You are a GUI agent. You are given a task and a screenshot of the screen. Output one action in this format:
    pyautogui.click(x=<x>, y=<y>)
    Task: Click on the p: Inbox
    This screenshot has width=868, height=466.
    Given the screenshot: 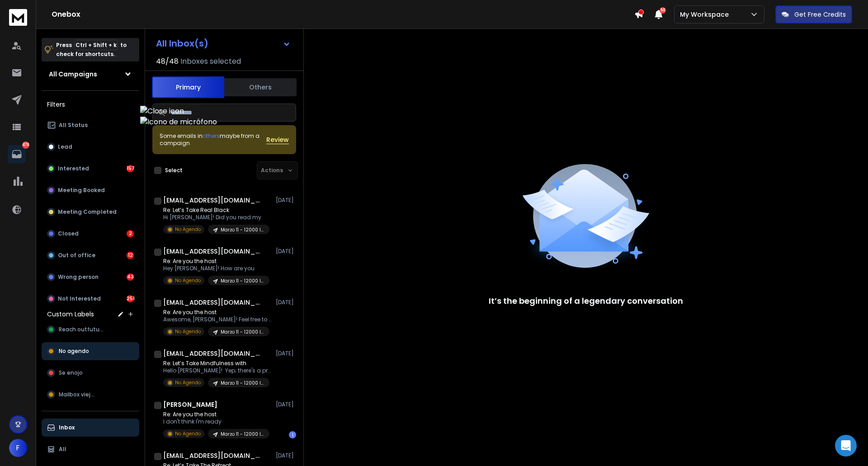 What is the action you would take?
    pyautogui.click(x=66, y=427)
    